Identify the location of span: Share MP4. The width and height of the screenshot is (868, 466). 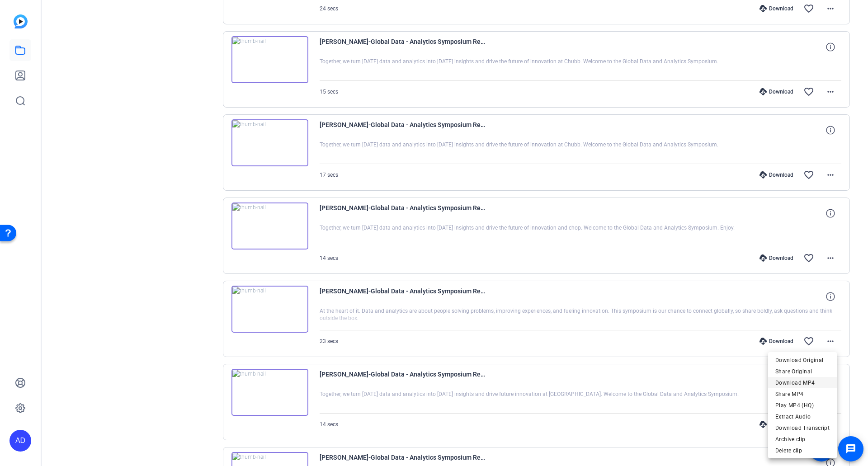
(802, 394).